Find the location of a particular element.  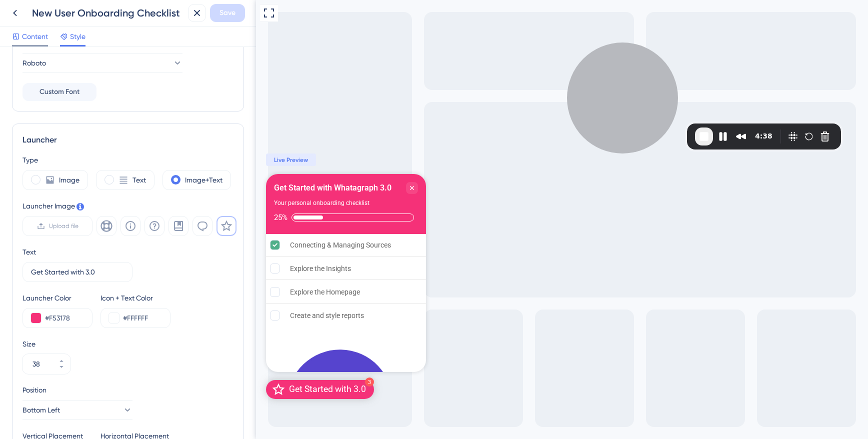

div: Explore the Homepage is incomplete. is located at coordinates (90, 292).